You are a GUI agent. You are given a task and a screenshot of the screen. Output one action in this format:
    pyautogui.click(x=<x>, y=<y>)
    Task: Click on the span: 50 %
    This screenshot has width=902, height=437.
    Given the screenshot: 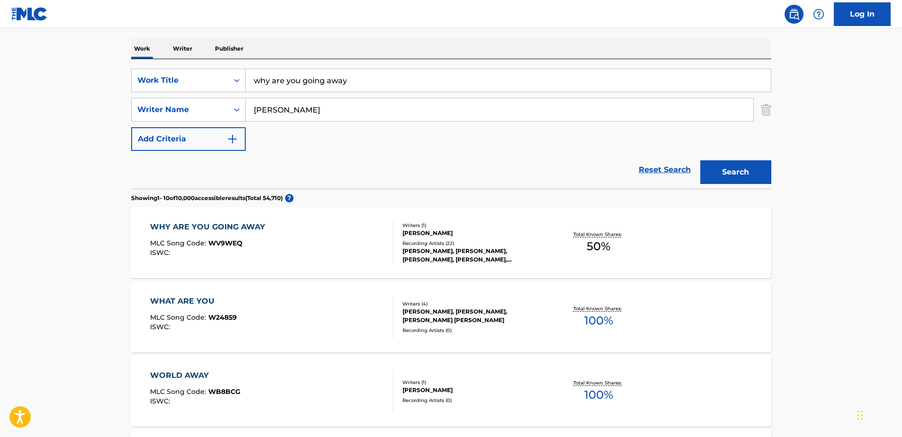 What is the action you would take?
    pyautogui.click(x=598, y=247)
    